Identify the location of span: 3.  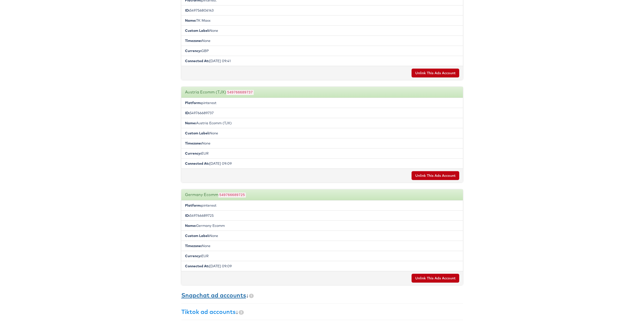
(241, 313).